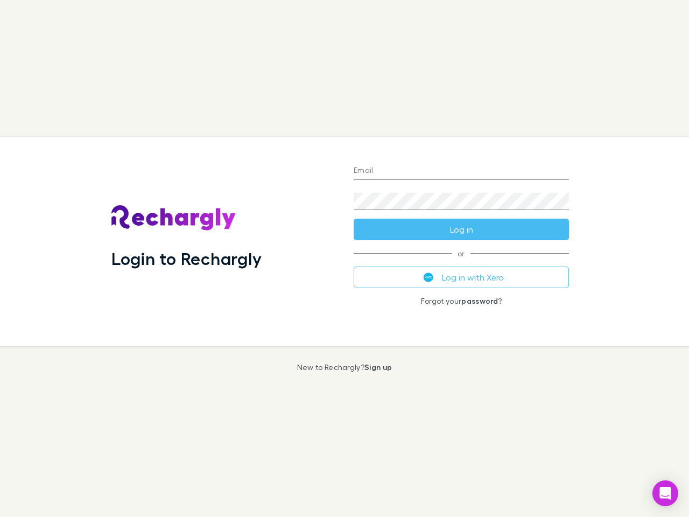  Describe the element at coordinates (462, 229) in the screenshot. I see `button: Log in` at that location.